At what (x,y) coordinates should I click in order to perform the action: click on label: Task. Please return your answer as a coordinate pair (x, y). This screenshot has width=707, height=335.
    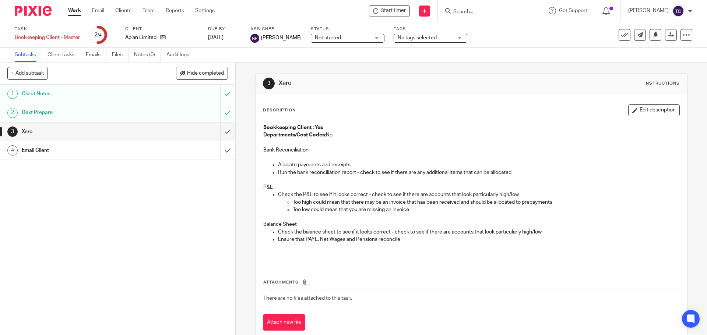
    Looking at the image, I should click on (47, 29).